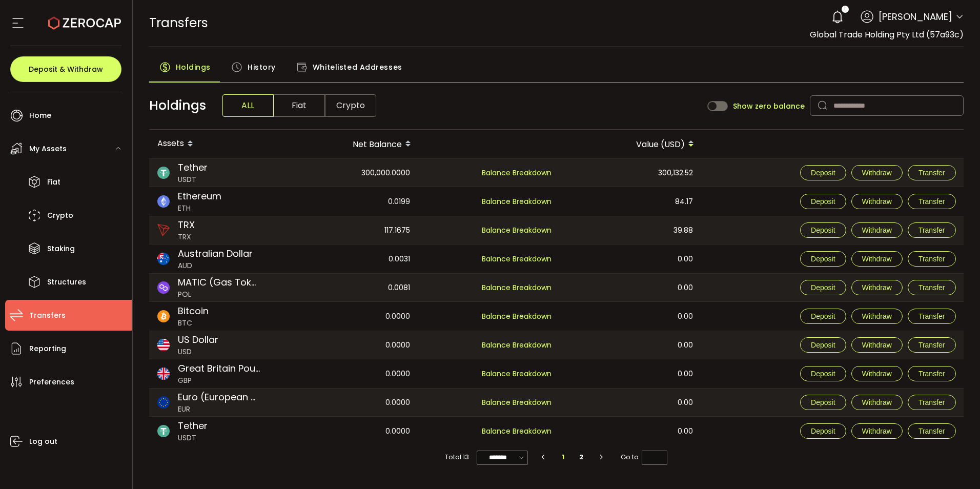  Describe the element at coordinates (219, 282) in the screenshot. I see `span: MATIC (Gas Token)` at that location.